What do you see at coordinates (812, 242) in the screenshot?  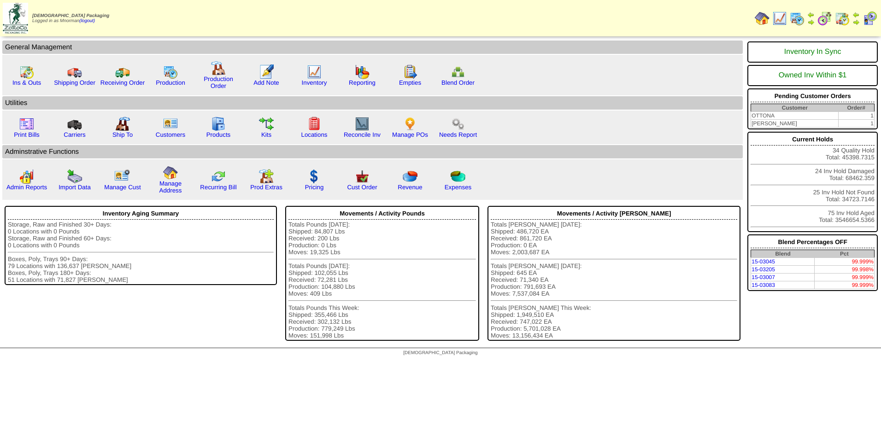 I see `div: Blend Percentages OFF` at bounding box center [812, 242].